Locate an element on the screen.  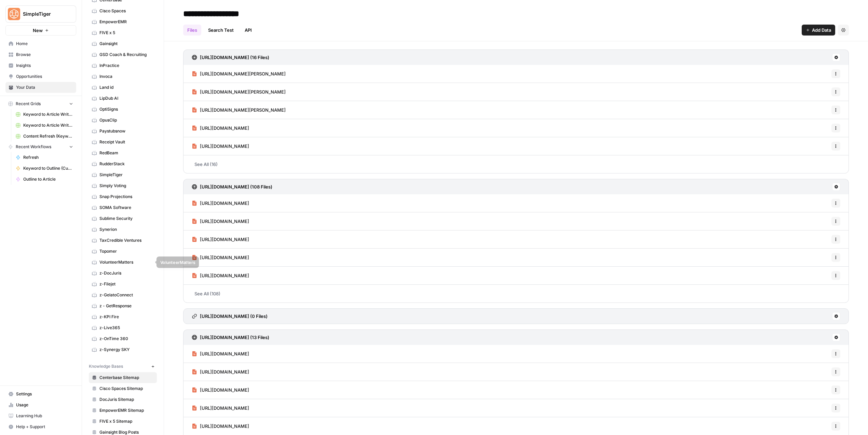
a: Invoca is located at coordinates (123, 77).